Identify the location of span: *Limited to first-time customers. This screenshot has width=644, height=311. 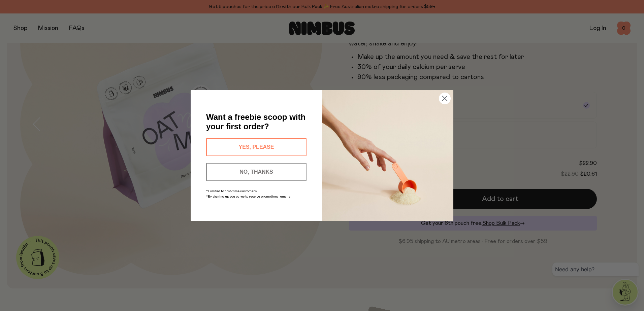
(231, 191).